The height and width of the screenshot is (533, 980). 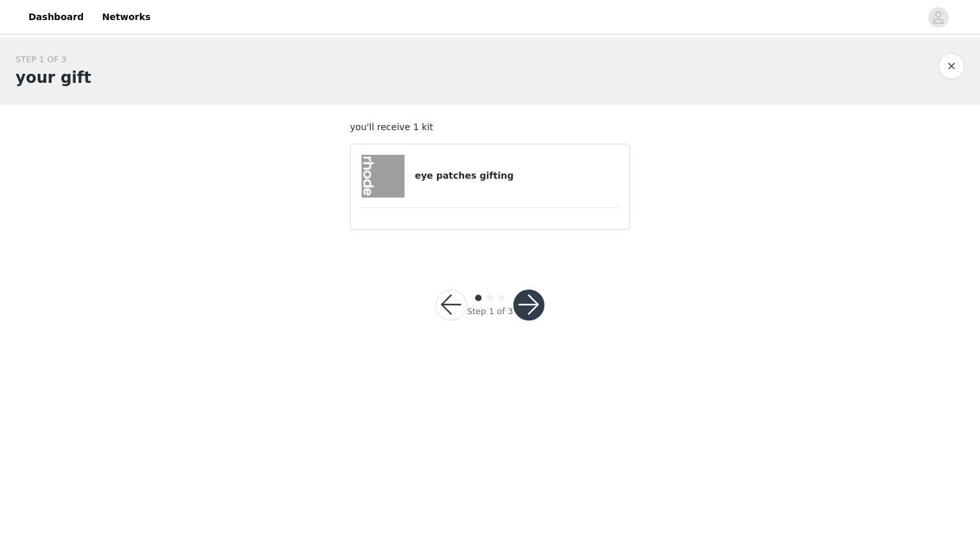 I want to click on div: STEP 1 OF 3, so click(x=53, y=60).